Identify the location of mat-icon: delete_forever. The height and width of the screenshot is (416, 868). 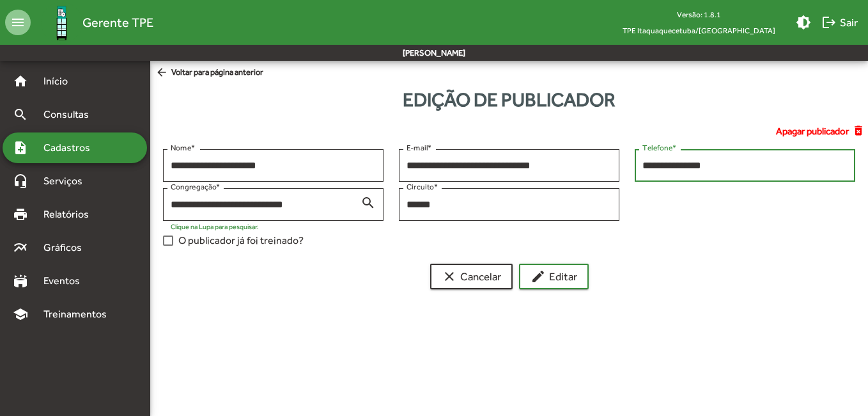
(859, 131).